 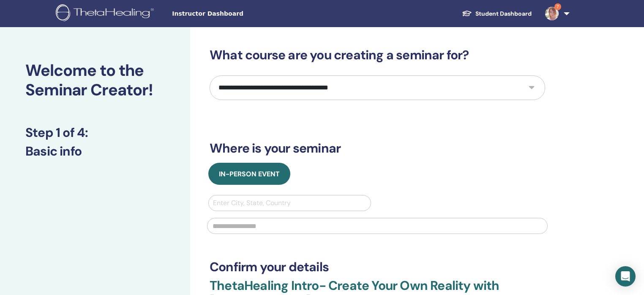 What do you see at coordinates (95, 80) in the screenshot?
I see `h2: Welcome to the Seminar Creator!` at bounding box center [95, 80].